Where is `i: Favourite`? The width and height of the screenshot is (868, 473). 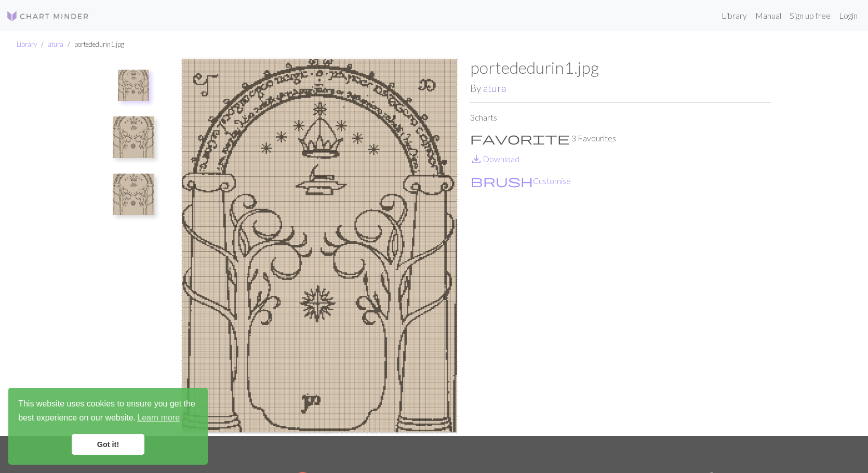
i: Favourite is located at coordinates (520, 138).